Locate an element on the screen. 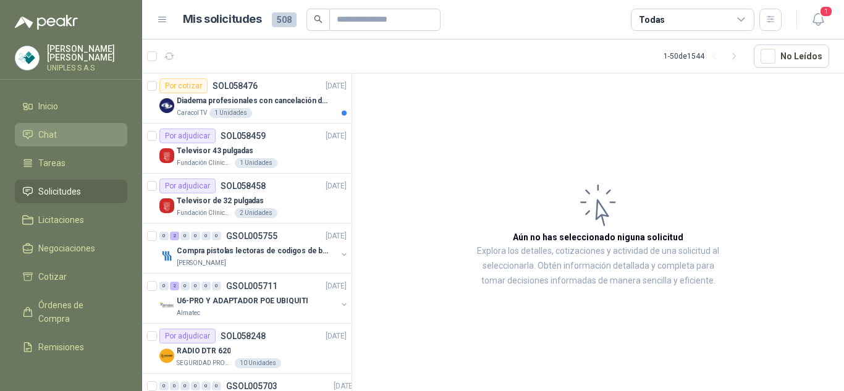 The height and width of the screenshot is (391, 844). p: SOL058476 is located at coordinates (235, 86).